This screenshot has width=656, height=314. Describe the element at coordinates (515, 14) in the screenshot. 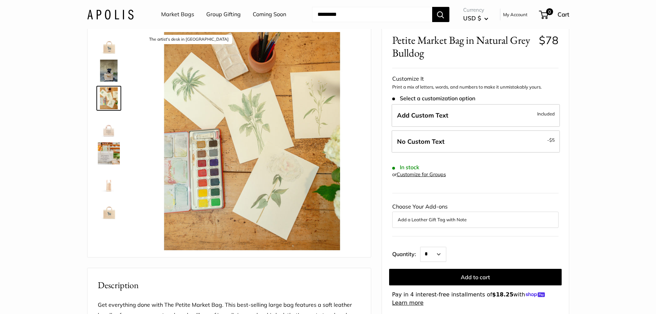

I see `a: My Account` at that location.